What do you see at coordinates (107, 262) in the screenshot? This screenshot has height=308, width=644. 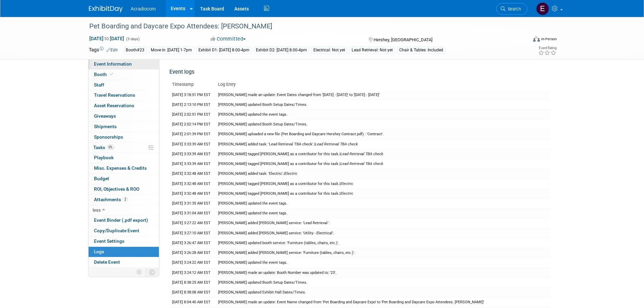 I see `span: Delete Event` at bounding box center [107, 262].